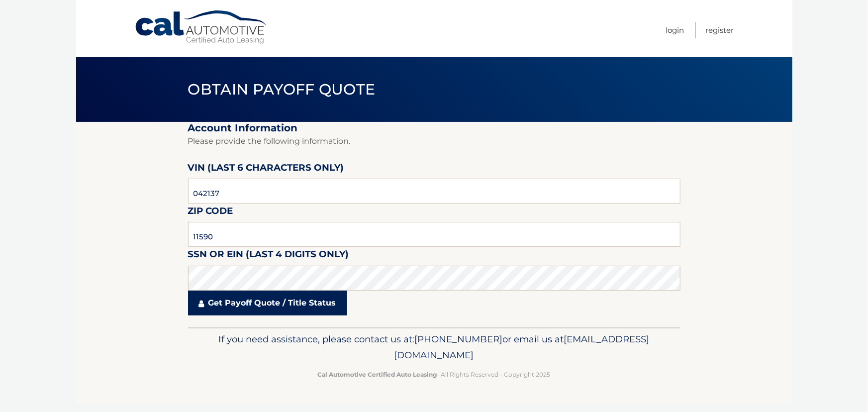 This screenshot has width=868, height=412. I want to click on label: Zip Code, so click(211, 213).